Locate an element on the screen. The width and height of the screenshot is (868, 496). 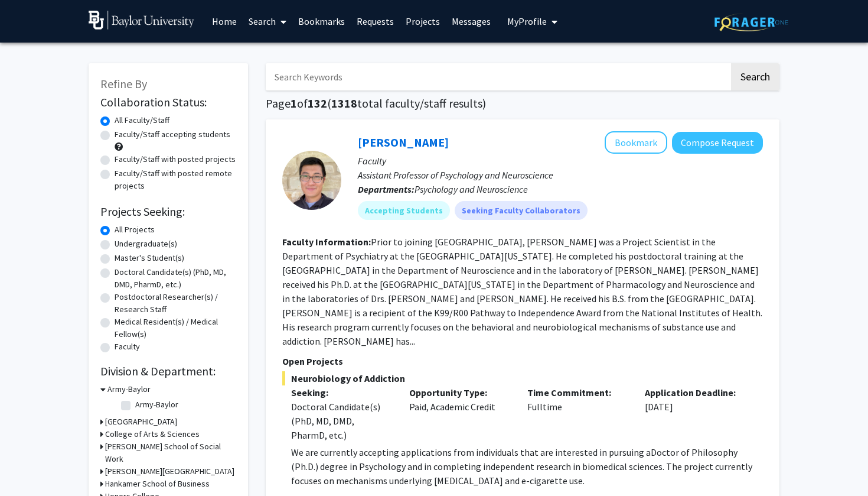
label: Faculty is located at coordinates (127, 346).